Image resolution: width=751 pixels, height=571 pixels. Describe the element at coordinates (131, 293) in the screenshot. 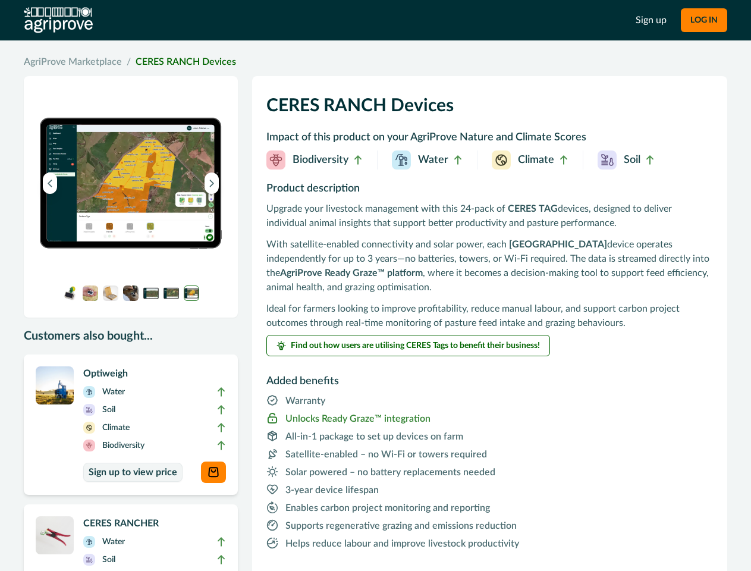

I see `img: A CERES RANCH device applied to the ear of a cow` at that location.